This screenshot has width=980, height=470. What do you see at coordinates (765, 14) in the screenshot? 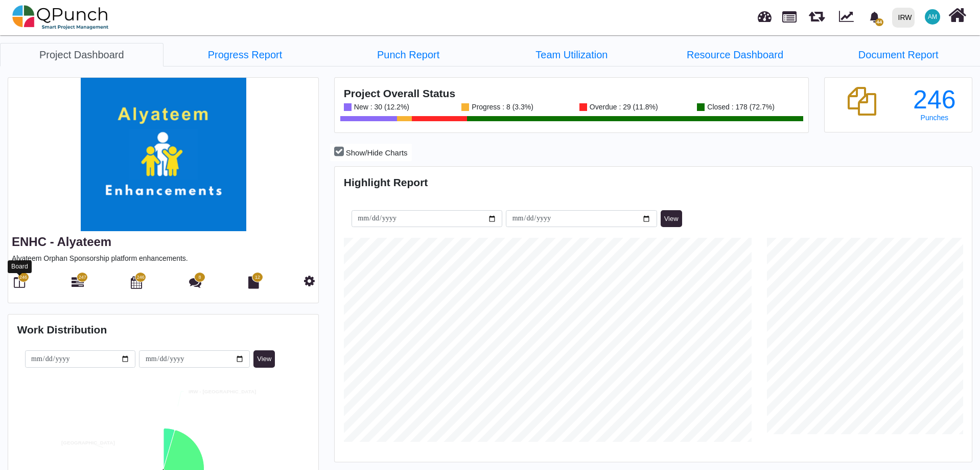
I see `span: Dashboard` at bounding box center [765, 14].